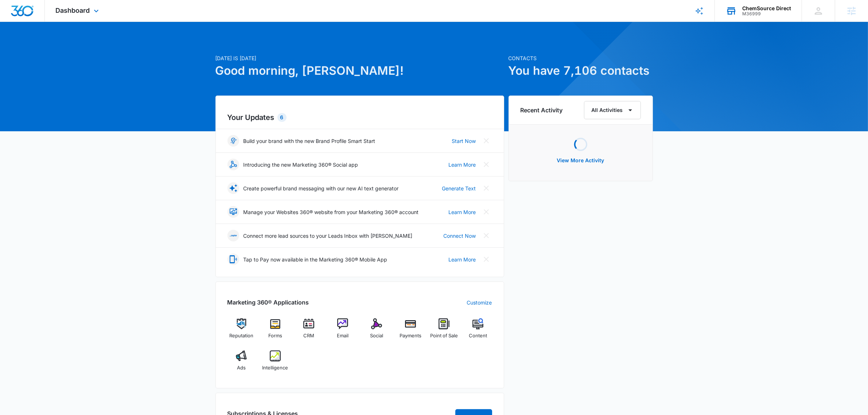  What do you see at coordinates (479, 302) in the screenshot?
I see `a: Customize` at bounding box center [479, 302].